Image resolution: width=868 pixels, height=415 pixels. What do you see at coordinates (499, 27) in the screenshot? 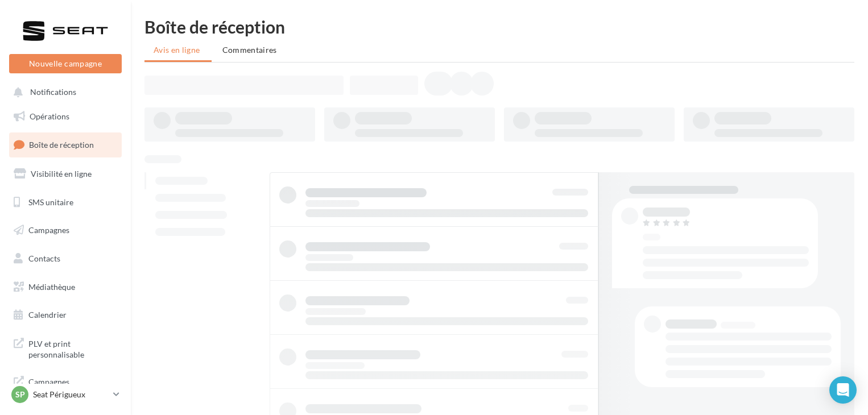
I see `div: Boîte de réception` at bounding box center [499, 27].